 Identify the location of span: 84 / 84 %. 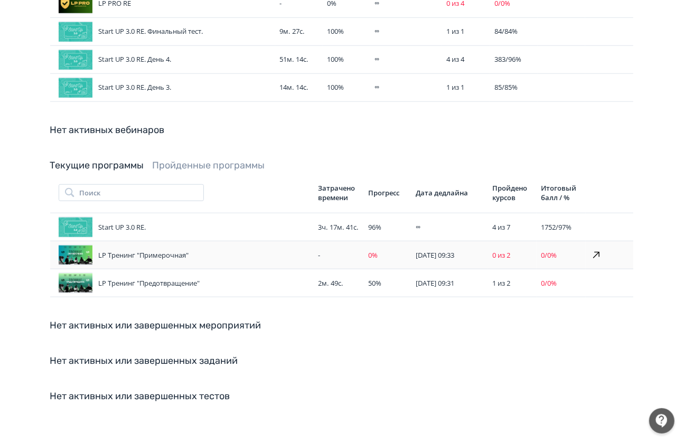
(506, 31).